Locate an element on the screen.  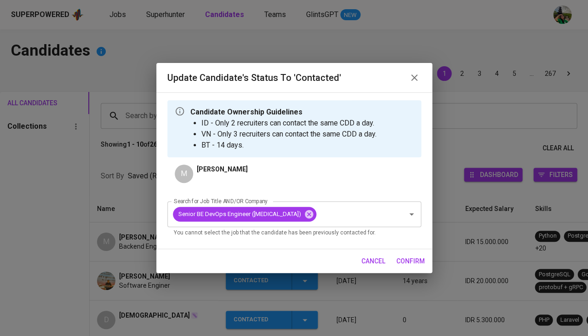
p: You cannot select the job that the candidate has been previously contacted for. is located at coordinates (294, 233).